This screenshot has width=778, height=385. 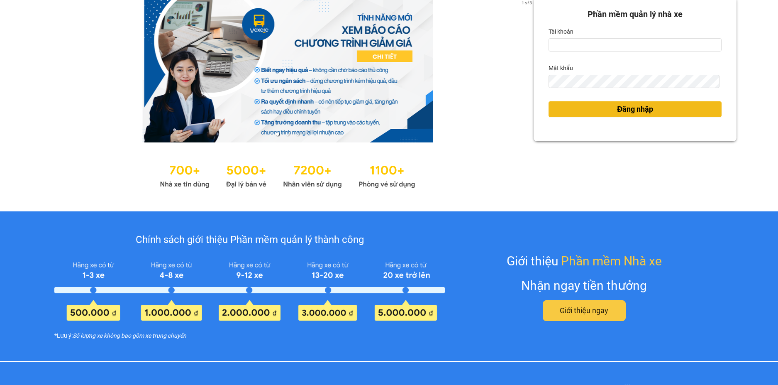 What do you see at coordinates (584, 310) in the screenshot?
I see `button: Giới thiệu ngay` at bounding box center [584, 310].